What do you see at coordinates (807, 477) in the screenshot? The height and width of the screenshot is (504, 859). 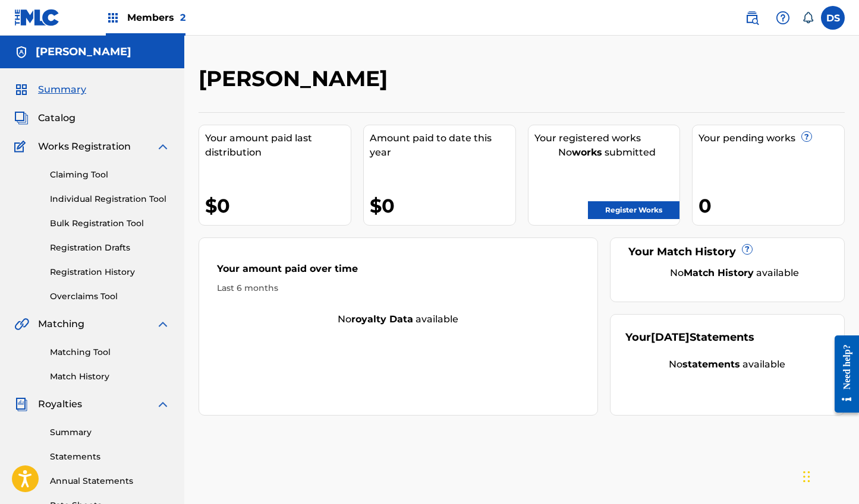 I see `div: Drag` at bounding box center [807, 477].